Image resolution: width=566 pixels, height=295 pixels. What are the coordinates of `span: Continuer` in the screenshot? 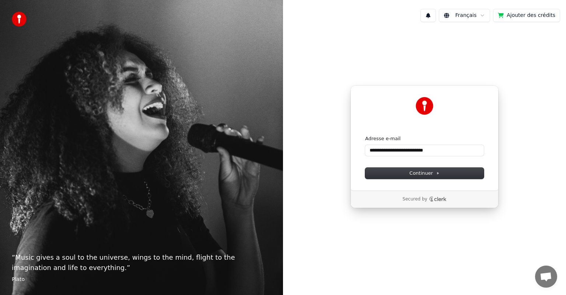 It's located at (424, 173).